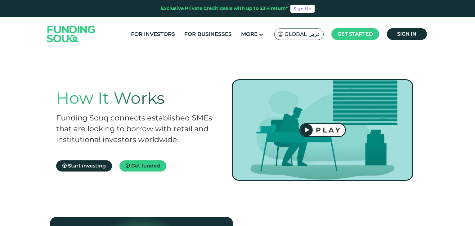 This screenshot has width=475, height=226. Describe the element at coordinates (406, 34) in the screenshot. I see `a: Sign in` at that location.